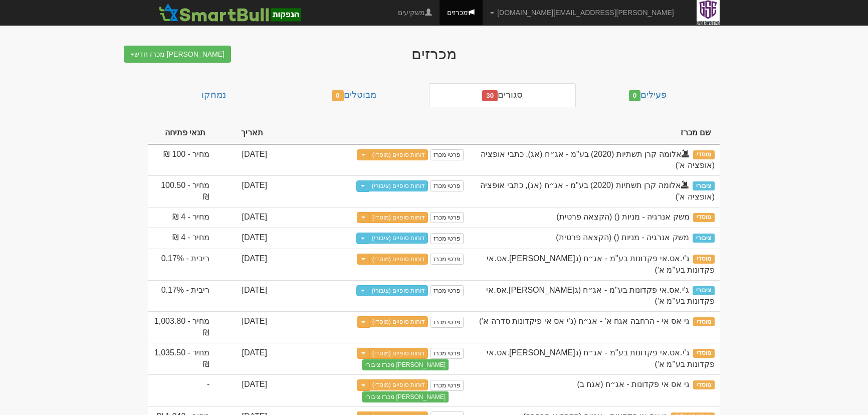 This screenshot has width=868, height=415. I want to click on span: גי אס אי פקדונות - אג״ח (אגח ב), so click(634, 384).